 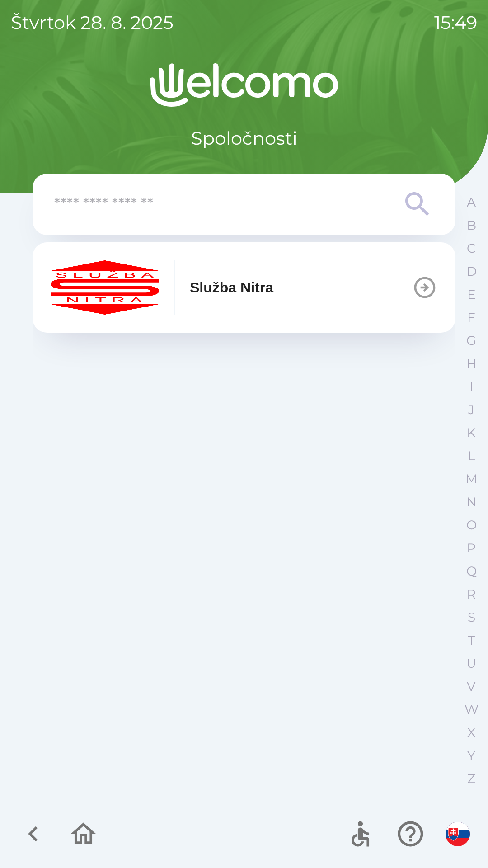 What do you see at coordinates (244, 287) in the screenshot?
I see `button: Služba Nitra` at bounding box center [244, 287].